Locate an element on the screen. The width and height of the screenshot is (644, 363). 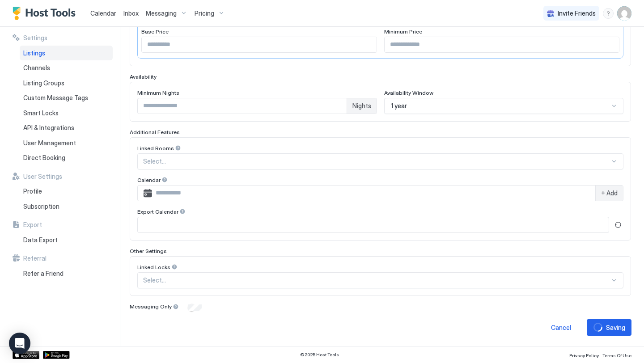
a: Listings is located at coordinates (66, 53).